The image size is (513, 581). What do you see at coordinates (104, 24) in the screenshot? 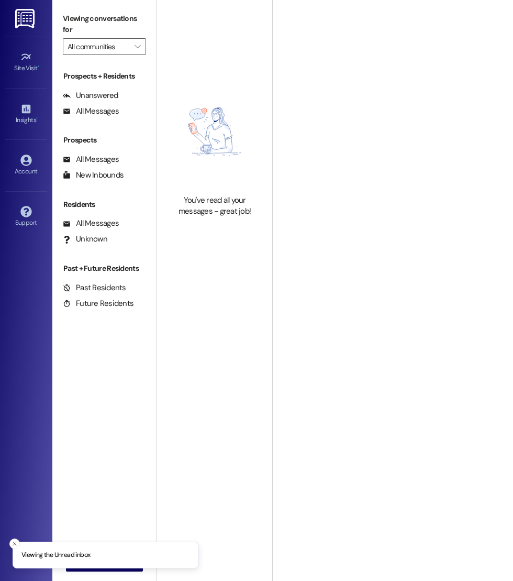
I see `label: Viewing conversations for` at bounding box center [104, 24].